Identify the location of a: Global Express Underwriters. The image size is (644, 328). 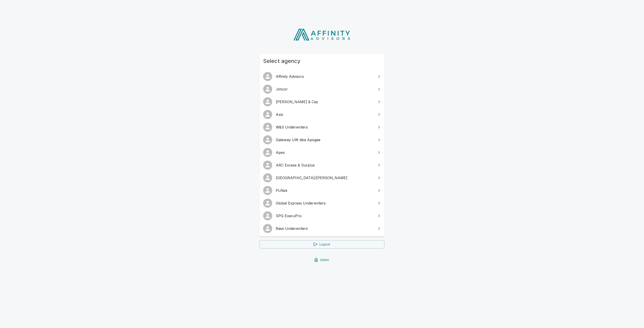
(322, 203).